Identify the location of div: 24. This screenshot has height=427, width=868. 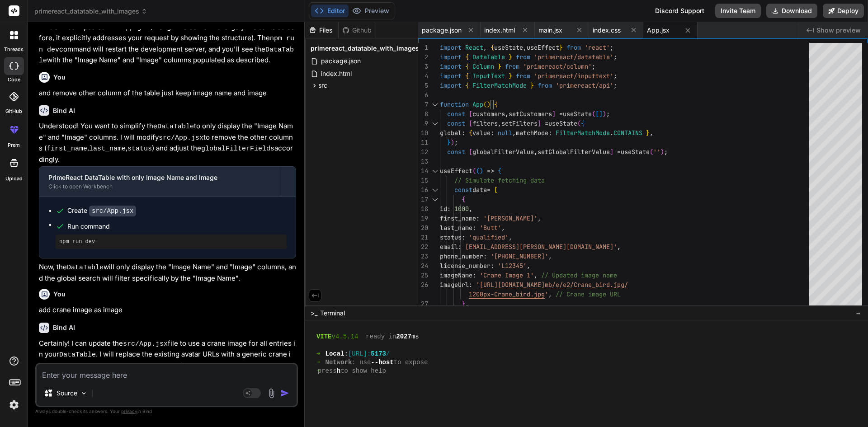
(423, 266).